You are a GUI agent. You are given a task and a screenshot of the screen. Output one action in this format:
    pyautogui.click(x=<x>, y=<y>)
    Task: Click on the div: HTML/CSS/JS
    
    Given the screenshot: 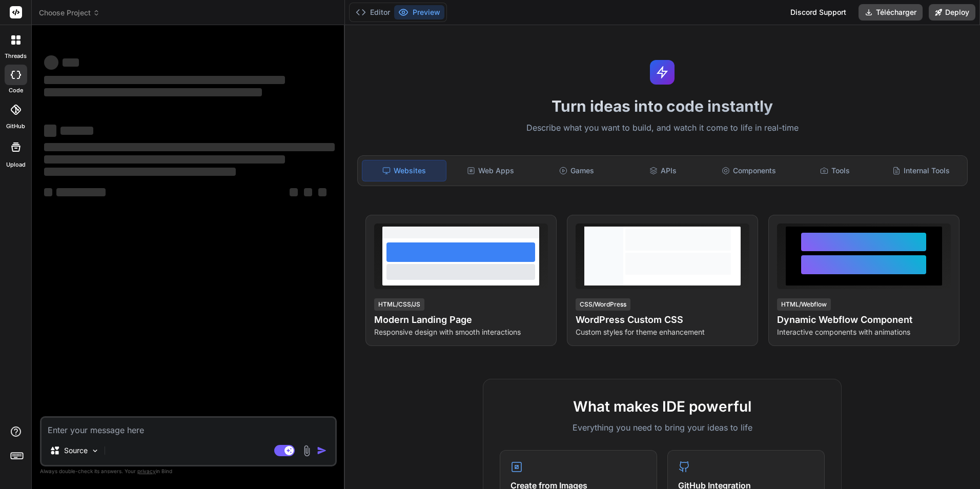 What is the action you would take?
    pyautogui.click(x=399, y=304)
    